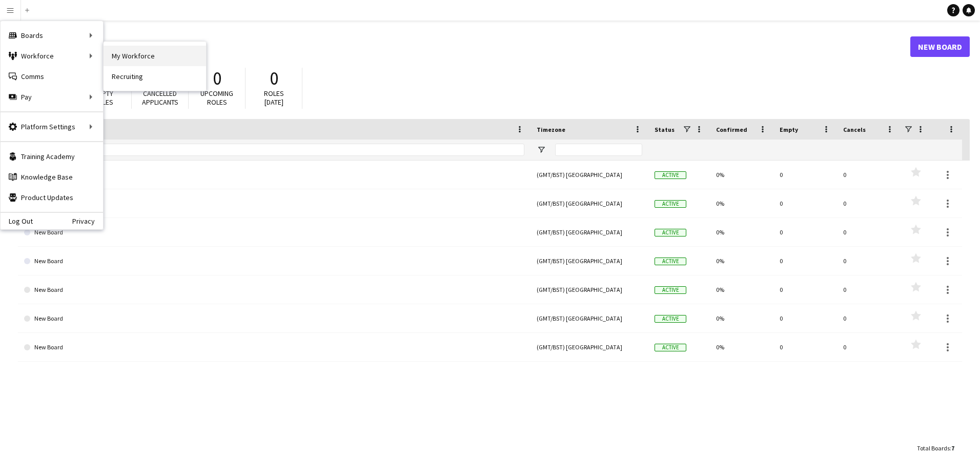  What do you see at coordinates (599, 150) in the screenshot?
I see `input: Timezone Filter Input` at bounding box center [599, 150].